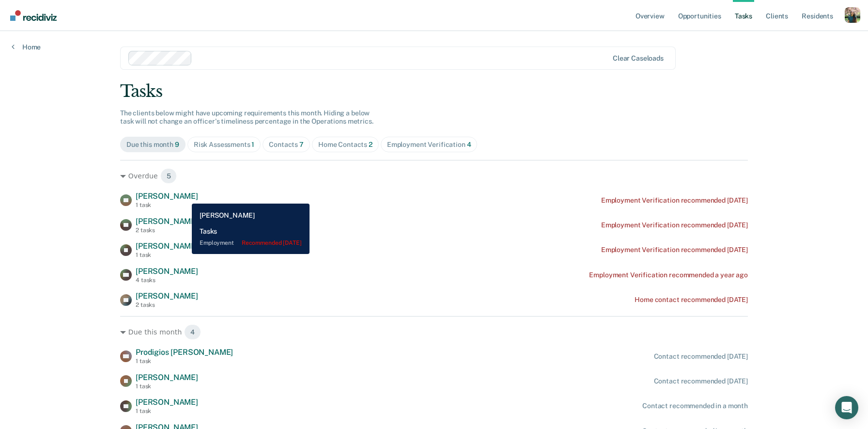 The width and height of the screenshot is (868, 429). What do you see at coordinates (853, 15) in the screenshot?
I see `button: Profile dropdown button` at bounding box center [853, 15].